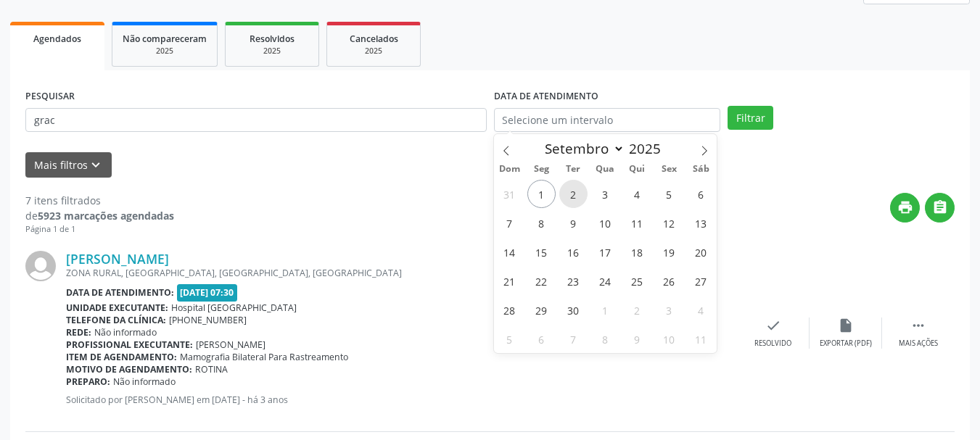 The width and height of the screenshot is (980, 440). I want to click on span: Setembro 12, 2025, so click(669, 223).